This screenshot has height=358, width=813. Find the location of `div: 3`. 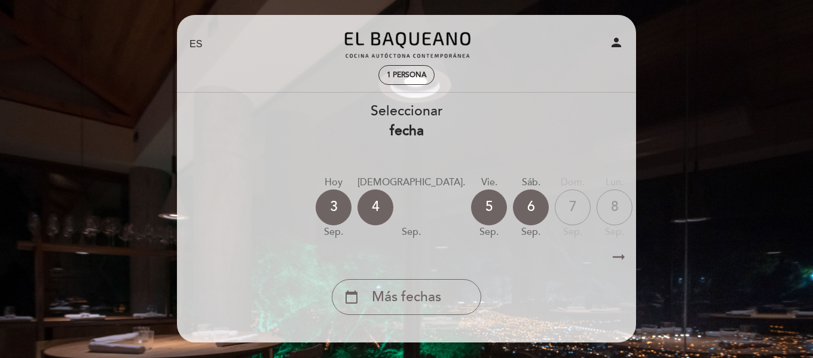

div: 3 is located at coordinates (334, 207).